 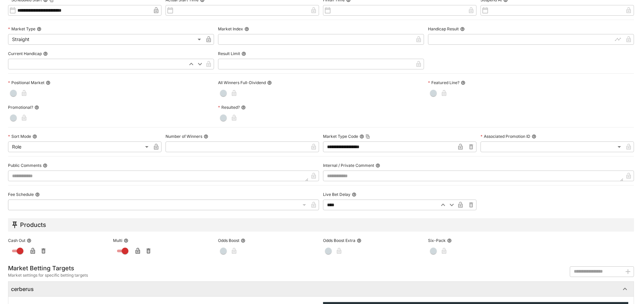 I want to click on button: Multi, so click(x=126, y=241).